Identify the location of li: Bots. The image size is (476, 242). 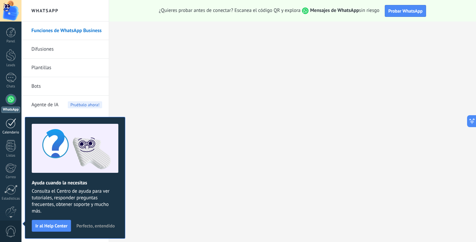
(65, 86).